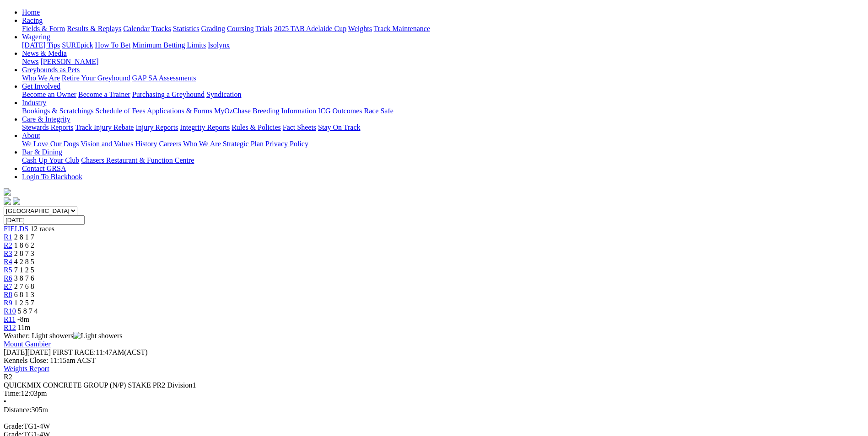 This screenshot has width=868, height=436. What do you see at coordinates (27, 369) in the screenshot?
I see `a: Weights Report` at bounding box center [27, 369].